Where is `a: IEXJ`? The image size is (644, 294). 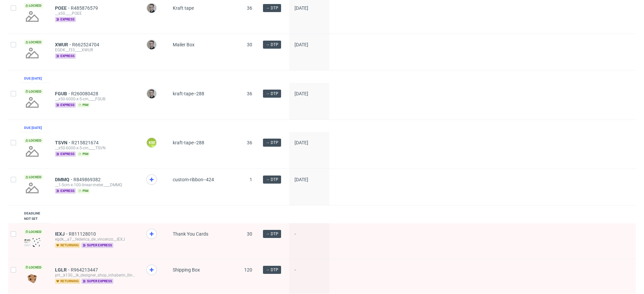
a: IEXJ is located at coordinates (62, 234).